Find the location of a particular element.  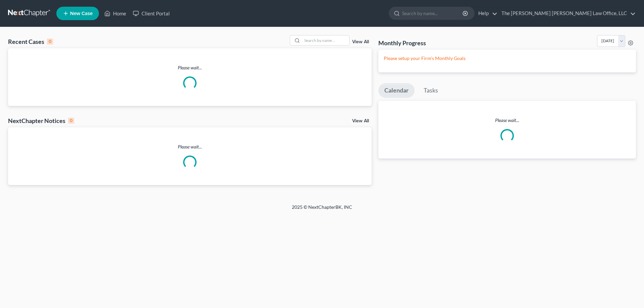

a: Help is located at coordinates (486, 13).